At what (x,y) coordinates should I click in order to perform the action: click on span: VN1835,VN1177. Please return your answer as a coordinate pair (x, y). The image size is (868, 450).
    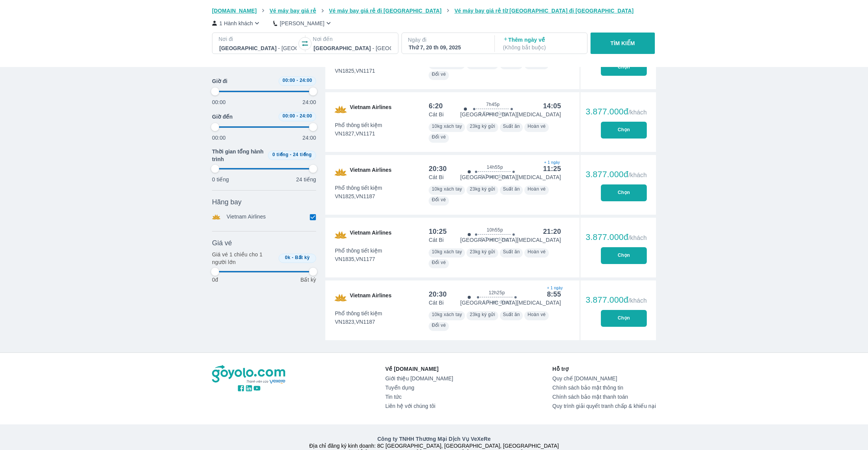
    Looking at the image, I should click on (359, 259).